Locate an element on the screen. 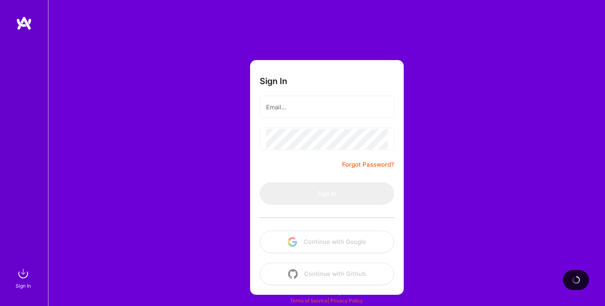 Image resolution: width=605 pixels, height=306 pixels. img: logo is located at coordinates (24, 23).